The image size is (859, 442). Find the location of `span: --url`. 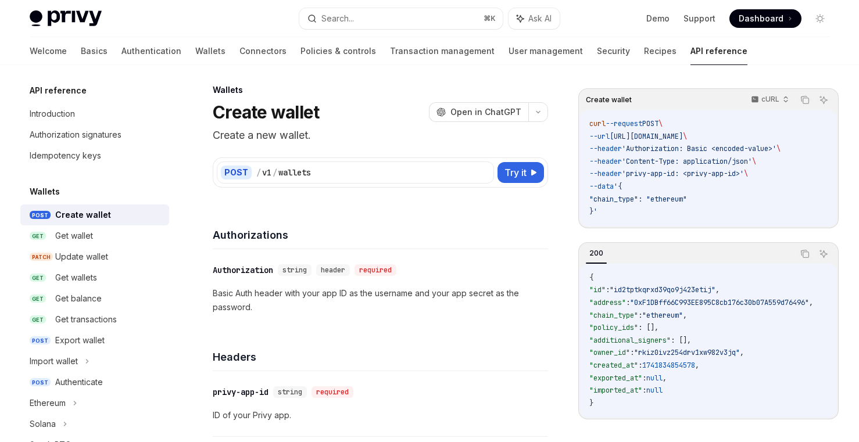

span: --url is located at coordinates (599, 137).